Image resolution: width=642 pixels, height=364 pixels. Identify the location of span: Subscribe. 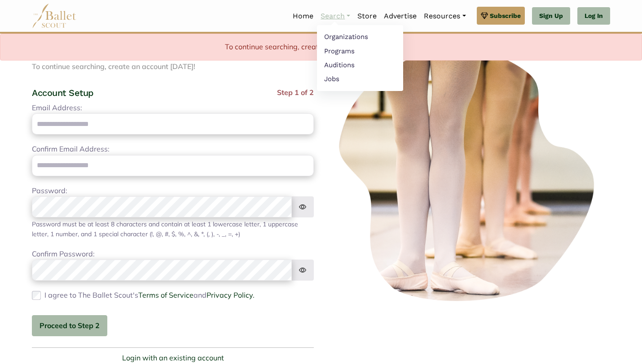
(505, 15).